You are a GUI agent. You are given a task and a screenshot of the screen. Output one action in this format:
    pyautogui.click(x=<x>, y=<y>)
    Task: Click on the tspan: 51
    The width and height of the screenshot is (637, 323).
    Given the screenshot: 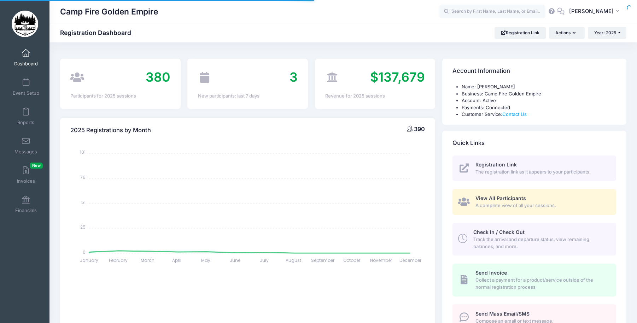 What is the action you would take?
    pyautogui.click(x=83, y=202)
    